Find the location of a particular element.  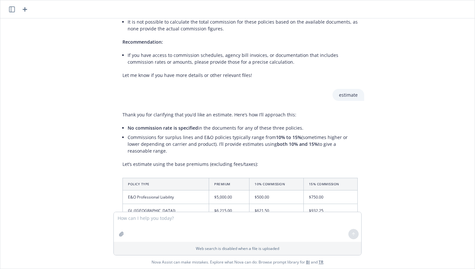

th: Policy Type is located at coordinates (166, 184).